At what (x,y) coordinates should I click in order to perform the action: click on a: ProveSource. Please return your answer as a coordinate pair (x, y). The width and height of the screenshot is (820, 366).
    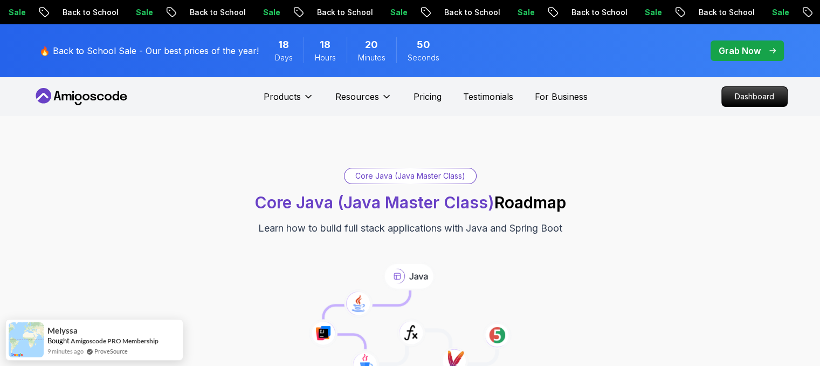
    Looking at the image, I should click on (111, 350).